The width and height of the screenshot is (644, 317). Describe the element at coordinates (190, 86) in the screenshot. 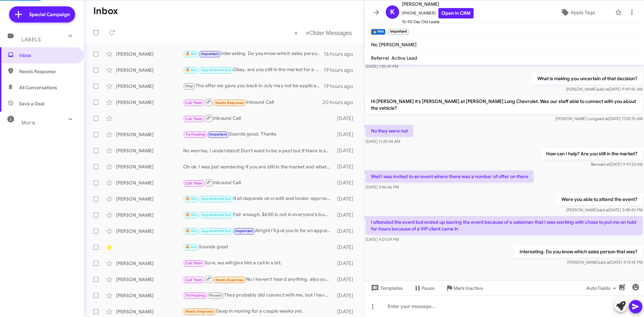

I see `span: Stop` at that location.